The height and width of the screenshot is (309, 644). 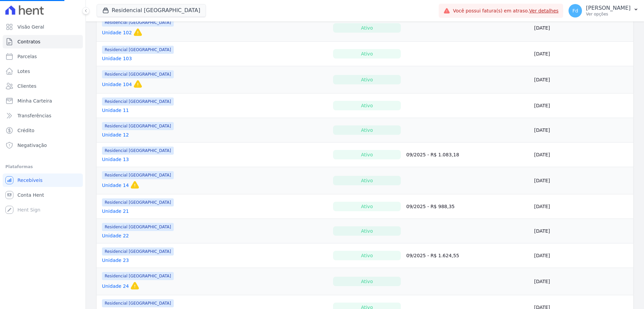 I want to click on a: 09/2025 - R$ 1.083,18, so click(x=432, y=154).